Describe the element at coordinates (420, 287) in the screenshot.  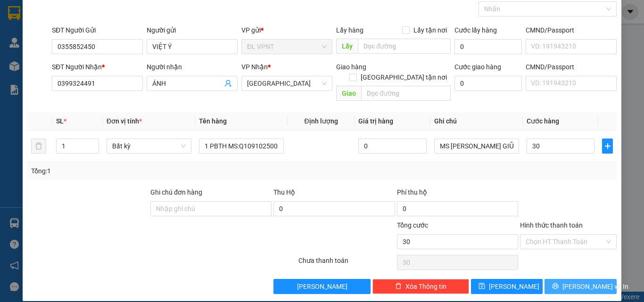
I see `button: deleteXóa Thông tin` at that location.